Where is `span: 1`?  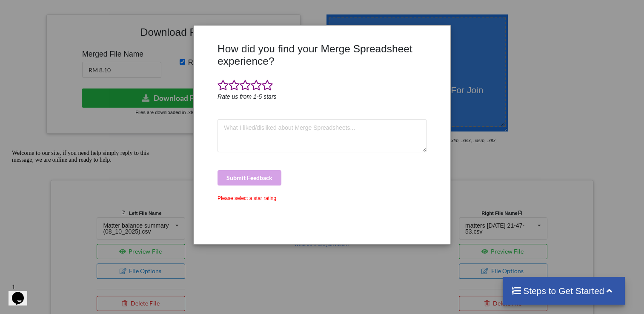
span: 1 is located at coordinates (5, 7).